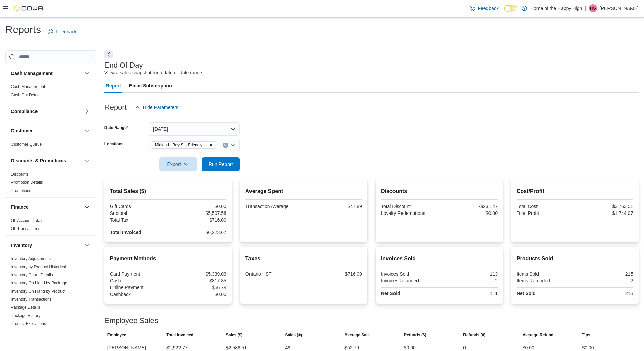 Image resolution: width=644 pixels, height=351 pixels. What do you see at coordinates (604, 213) in the screenshot?
I see `div: $1,744.07` at bounding box center [604, 213].